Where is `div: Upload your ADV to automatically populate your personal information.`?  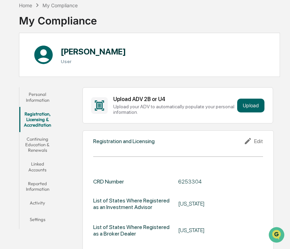
div: Upload your ADV to automatically populate your personal information. is located at coordinates (173, 109).